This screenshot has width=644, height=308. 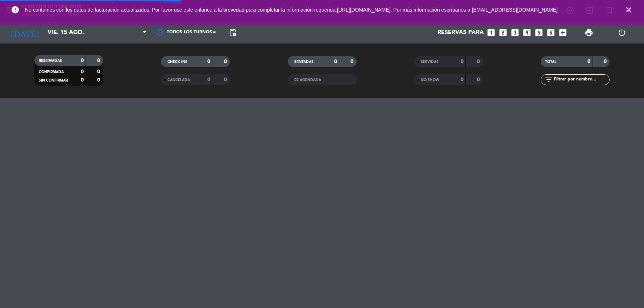 What do you see at coordinates (515, 32) in the screenshot?
I see `i: looks_3` at bounding box center [515, 32].